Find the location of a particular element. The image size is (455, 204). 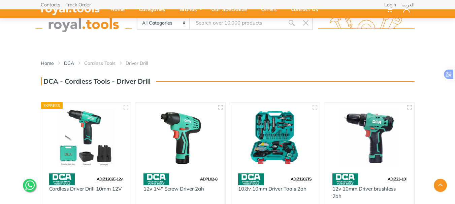

img: Royal Tools - 10.8v 10mm Driver Tools 2ah is located at coordinates (275, 138).